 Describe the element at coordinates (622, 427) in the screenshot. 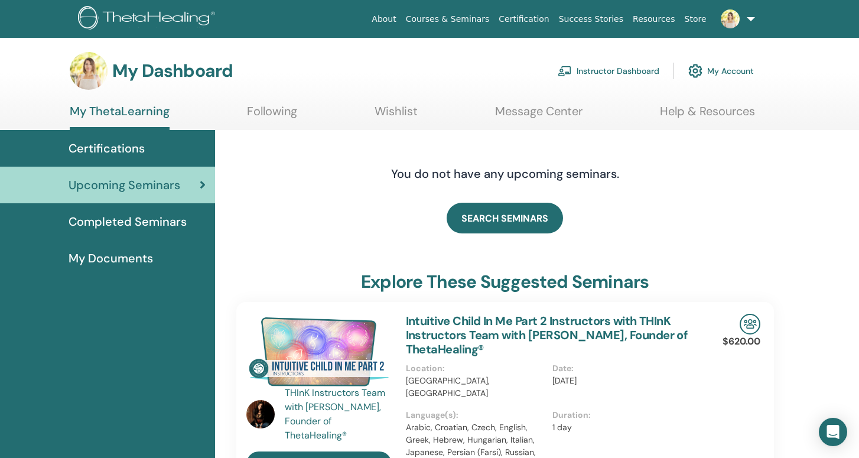

I see `p: 1 day` at that location.